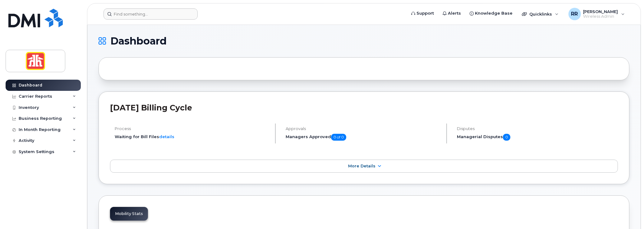 The width and height of the screenshot is (644, 229). I want to click on h4: Approvals, so click(363, 128).